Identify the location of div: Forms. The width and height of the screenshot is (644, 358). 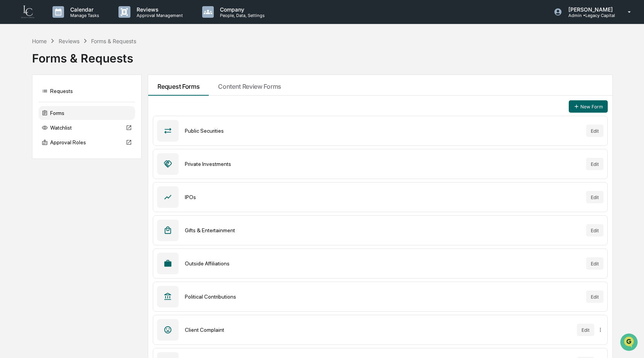
(87, 113).